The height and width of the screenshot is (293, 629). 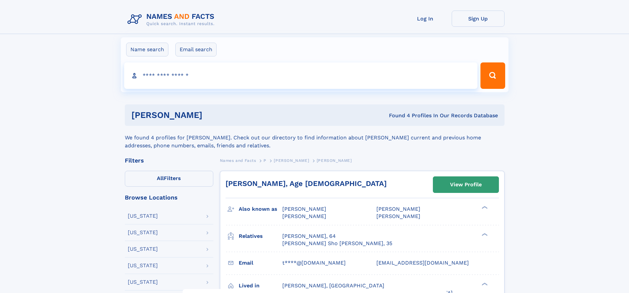 What do you see at coordinates (265, 160) in the screenshot?
I see `a: P` at bounding box center [265, 160].